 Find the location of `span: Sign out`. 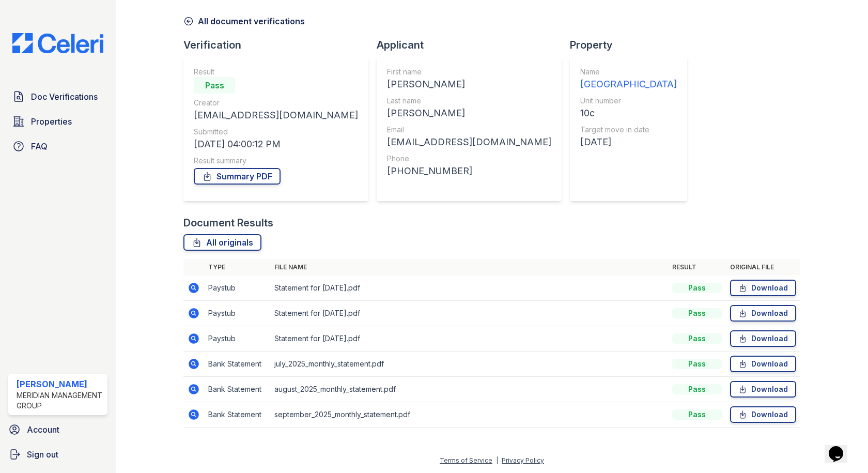

span: Sign out is located at coordinates (42, 454).